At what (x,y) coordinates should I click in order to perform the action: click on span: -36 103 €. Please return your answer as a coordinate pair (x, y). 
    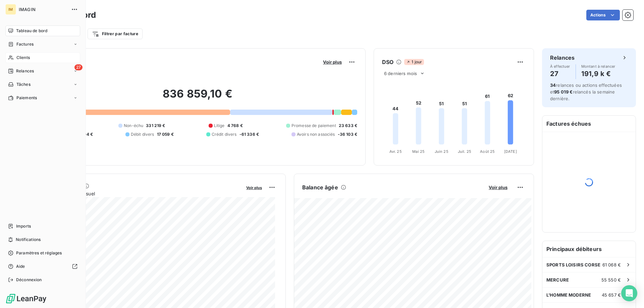
    Looking at the image, I should click on (347, 134).